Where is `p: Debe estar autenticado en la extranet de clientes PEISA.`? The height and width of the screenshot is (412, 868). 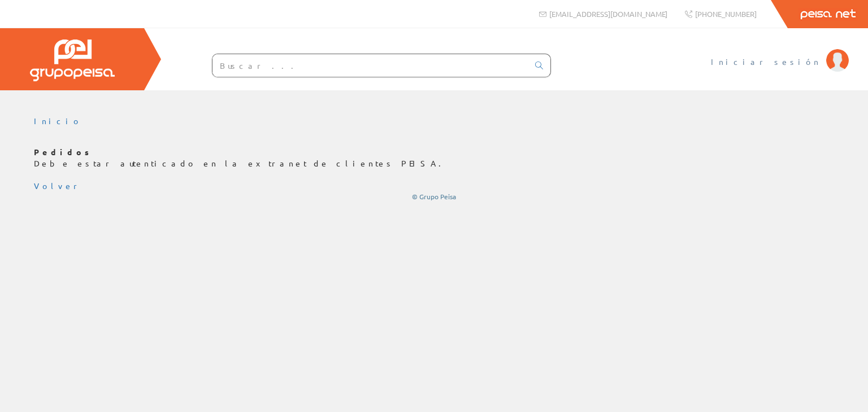 p: Debe estar autenticado en la extranet de clientes PEISA. is located at coordinates (434, 158).